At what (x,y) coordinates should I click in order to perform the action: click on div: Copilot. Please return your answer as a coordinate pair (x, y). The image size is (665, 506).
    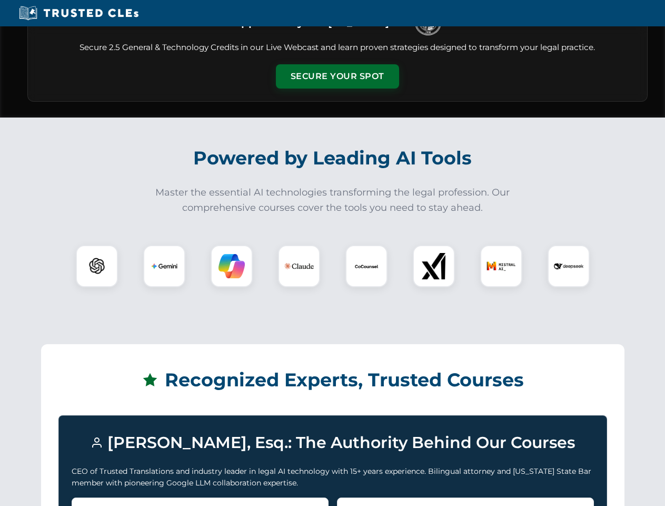
    Looking at the image, I should click on (232, 266).